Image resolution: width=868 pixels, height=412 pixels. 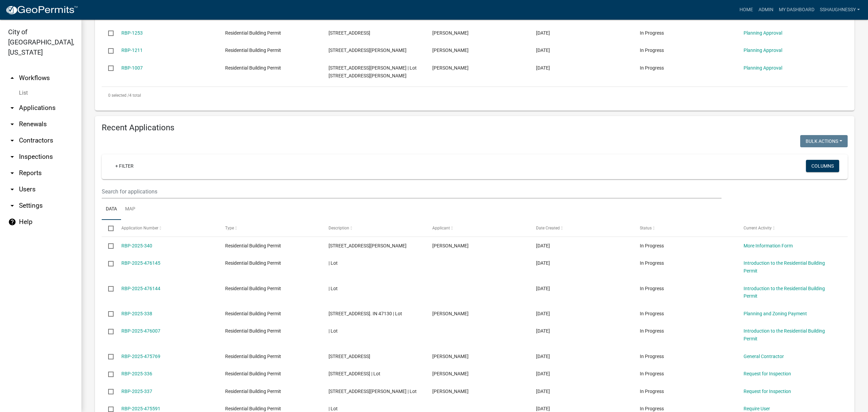 What do you see at coordinates (548, 228) in the screenshot?
I see `span: Date Created` at bounding box center [548, 228].